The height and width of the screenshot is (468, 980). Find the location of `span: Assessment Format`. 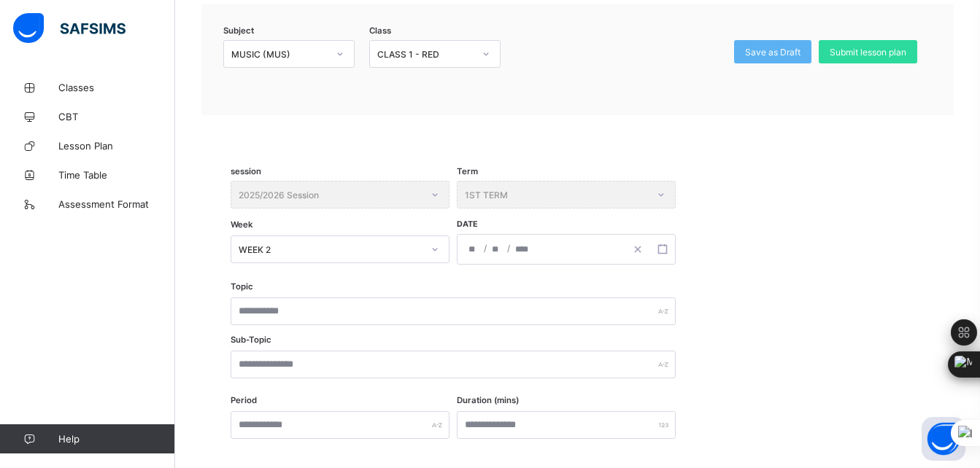

span: Assessment Format is located at coordinates (117, 204).